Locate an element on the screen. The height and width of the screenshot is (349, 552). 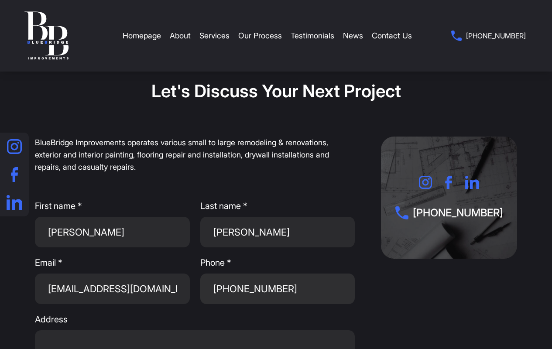
span: Address is located at coordinates (194, 319).